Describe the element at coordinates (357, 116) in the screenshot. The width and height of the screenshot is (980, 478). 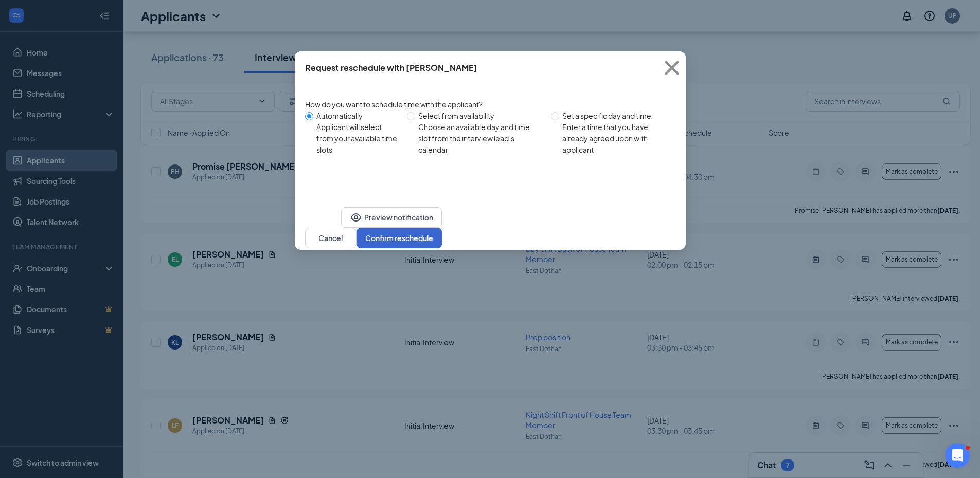
I see `div: Automatically` at that location.